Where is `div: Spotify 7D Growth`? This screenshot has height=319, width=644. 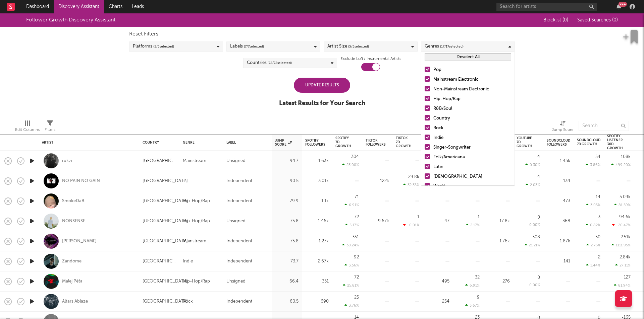 div: Spotify 7D Growth is located at coordinates (343, 142).